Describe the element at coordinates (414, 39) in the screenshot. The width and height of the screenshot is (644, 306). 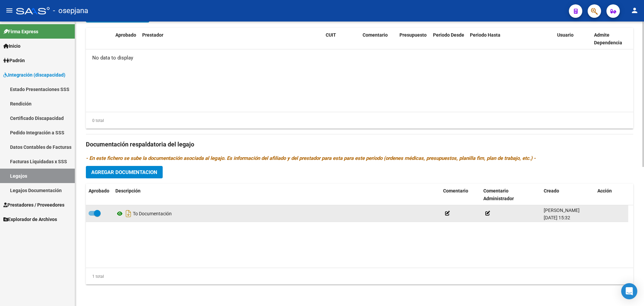
I see `datatable-header-cell: Presupuesto` at that location.